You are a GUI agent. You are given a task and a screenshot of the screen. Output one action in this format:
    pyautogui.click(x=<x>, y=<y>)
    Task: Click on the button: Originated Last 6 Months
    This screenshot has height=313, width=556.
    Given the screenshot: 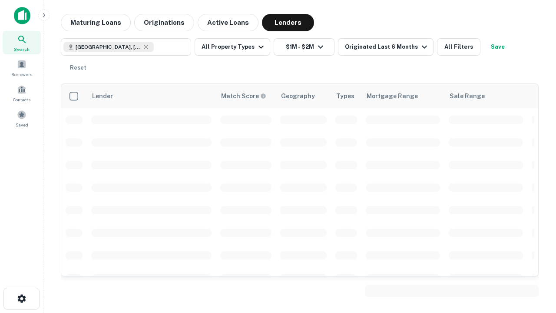 What is the action you would take?
    pyautogui.click(x=386, y=47)
    